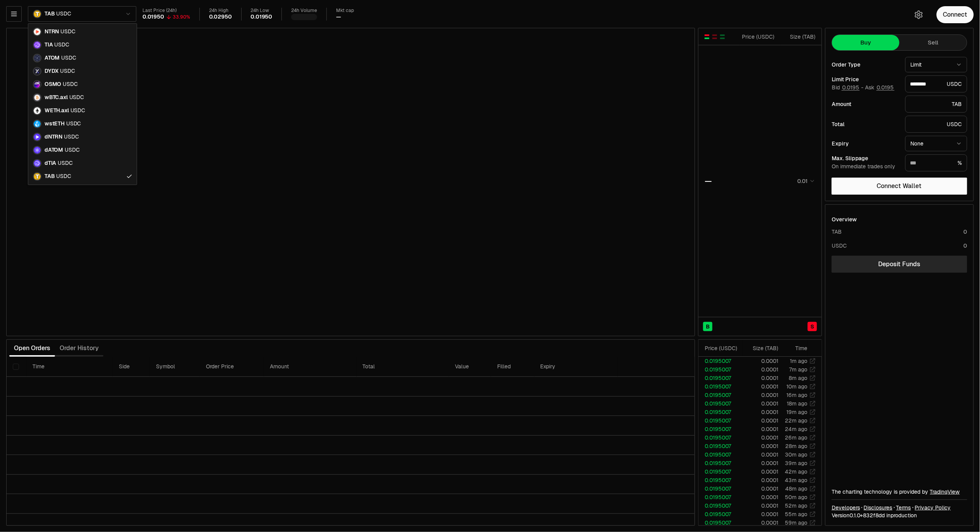 Image resolution: width=980 pixels, height=532 pixels. I want to click on img: wstETH Logo, so click(38, 124).